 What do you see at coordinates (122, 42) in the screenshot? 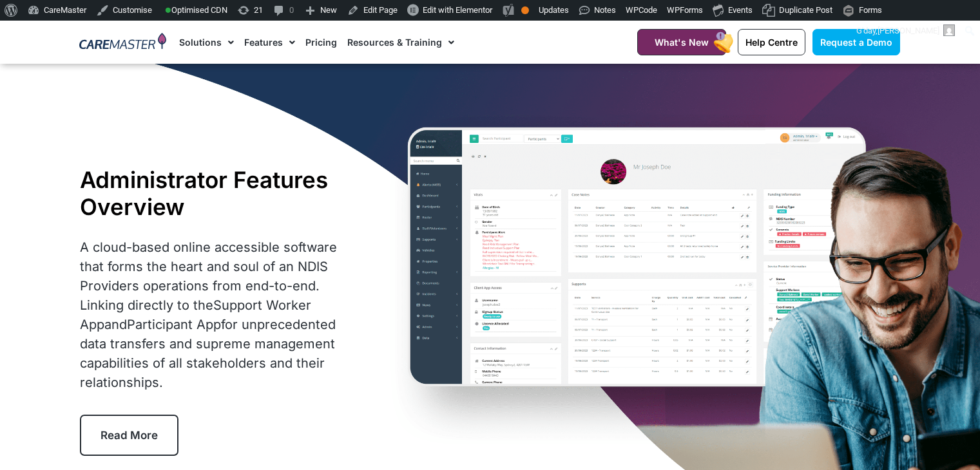
I see `img: CareMaster Logo` at bounding box center [122, 42].